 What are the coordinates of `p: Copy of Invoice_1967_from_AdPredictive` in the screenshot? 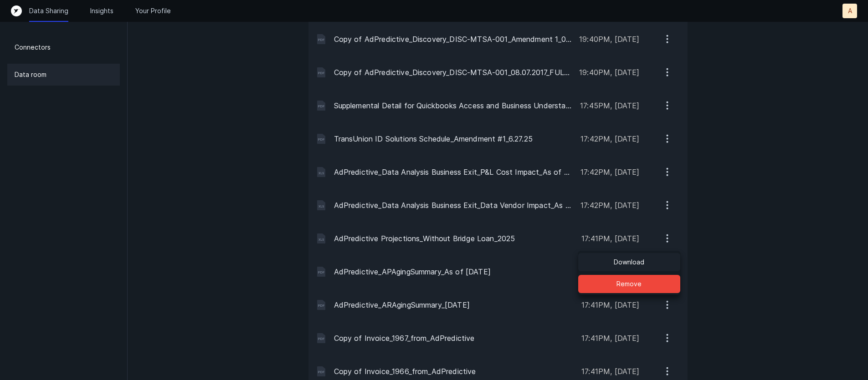 It's located at (454, 338).